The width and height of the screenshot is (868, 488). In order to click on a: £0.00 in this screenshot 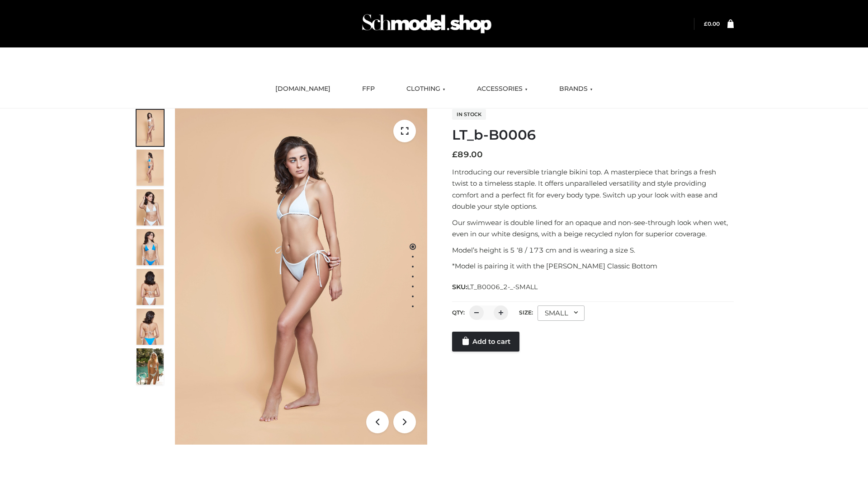, I will do `click(712, 23)`.